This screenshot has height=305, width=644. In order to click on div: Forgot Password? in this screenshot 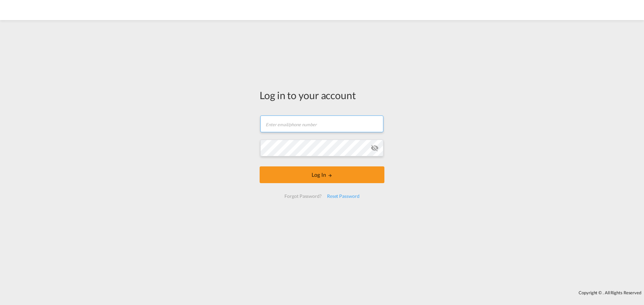, I will do `click(303, 197)`.